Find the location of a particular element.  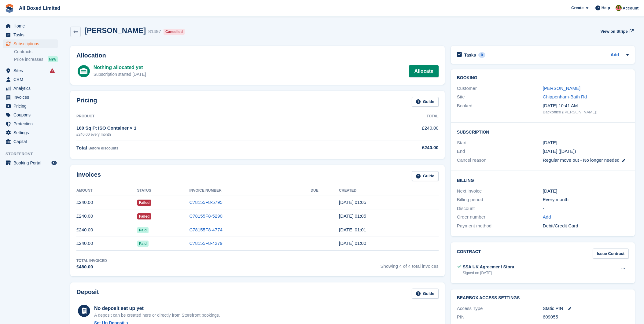

span: Sites is located at coordinates (32, 71).